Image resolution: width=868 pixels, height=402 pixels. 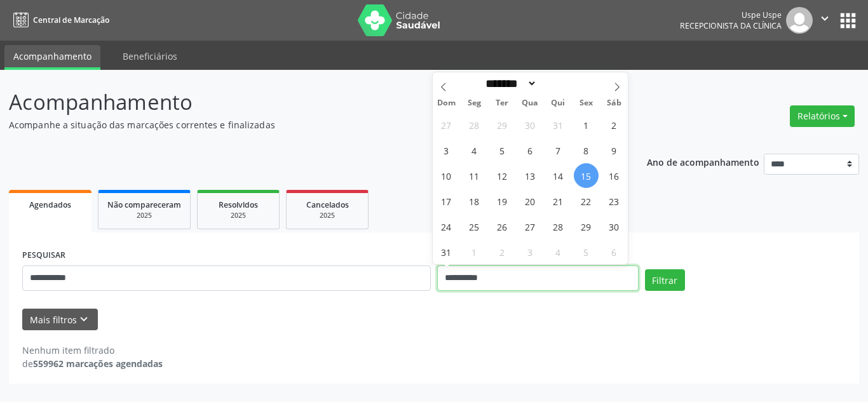 What do you see at coordinates (558, 226) in the screenshot?
I see `span: Agosto 28, 2025` at bounding box center [558, 226].